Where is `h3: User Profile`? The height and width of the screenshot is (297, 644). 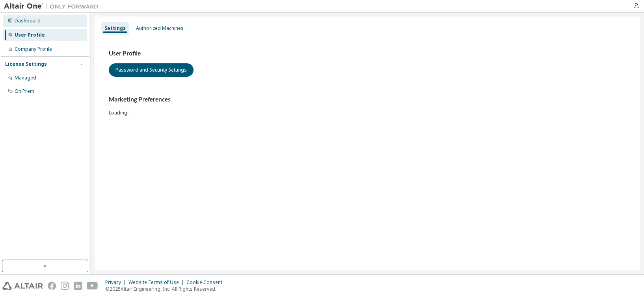 h3: User Profile is located at coordinates (367, 54).